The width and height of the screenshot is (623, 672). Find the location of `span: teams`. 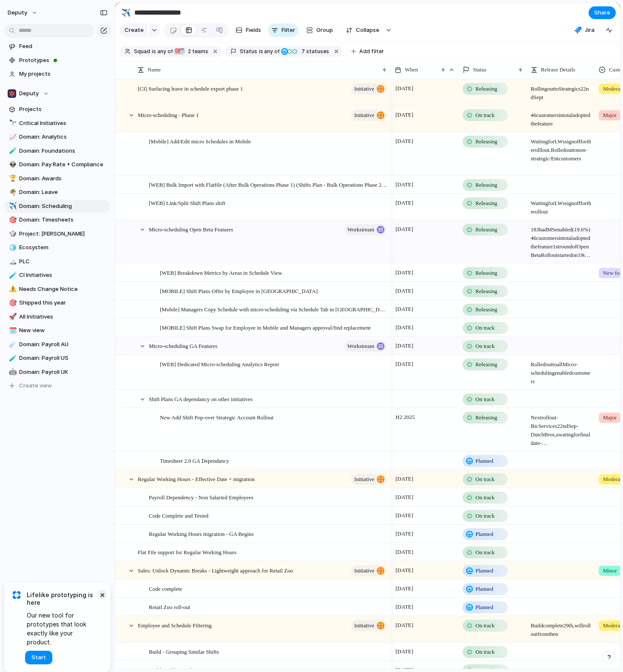

span: teams is located at coordinates (197, 52).